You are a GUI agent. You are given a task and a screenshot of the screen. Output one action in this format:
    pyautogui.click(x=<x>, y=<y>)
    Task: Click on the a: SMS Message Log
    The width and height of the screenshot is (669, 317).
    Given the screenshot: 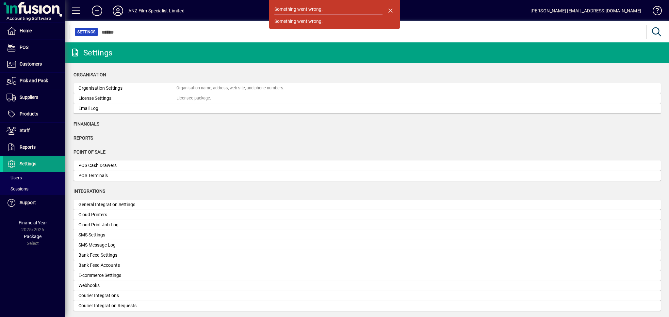 What is the action you would take?
    pyautogui.click(x=367, y=245)
    